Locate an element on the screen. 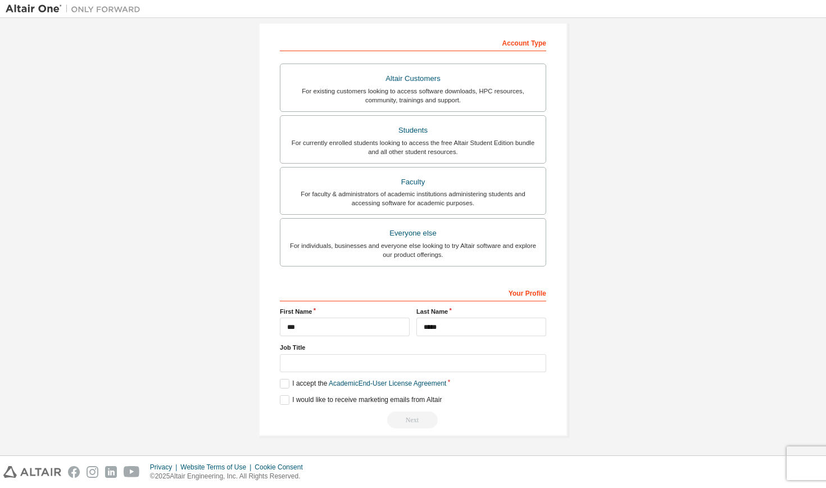 The width and height of the screenshot is (826, 488). div: For existing customers looking to access software downloads, HPC resources, community, trainings ... is located at coordinates (413, 96).